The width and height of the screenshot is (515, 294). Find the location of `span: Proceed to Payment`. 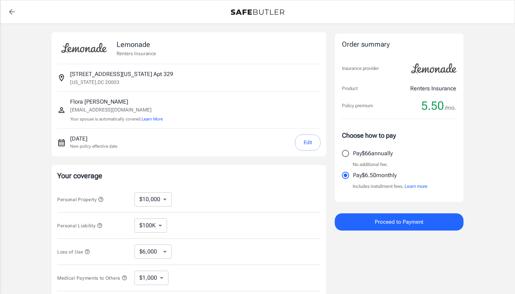

span: Proceed to Payment is located at coordinates (399, 222).